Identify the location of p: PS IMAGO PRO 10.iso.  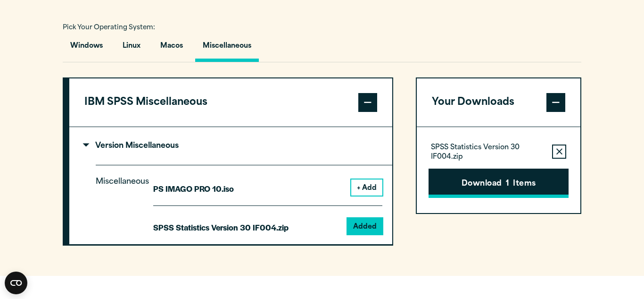
(193, 188).